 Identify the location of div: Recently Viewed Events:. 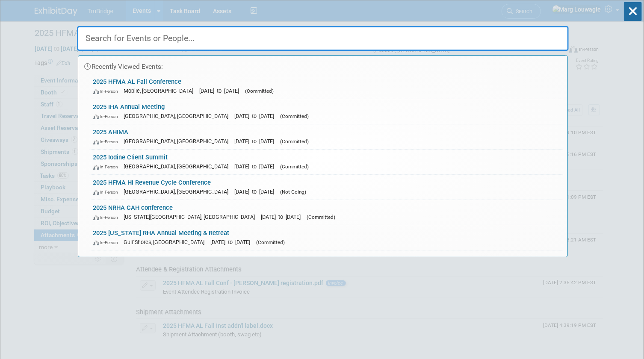
(323, 64).